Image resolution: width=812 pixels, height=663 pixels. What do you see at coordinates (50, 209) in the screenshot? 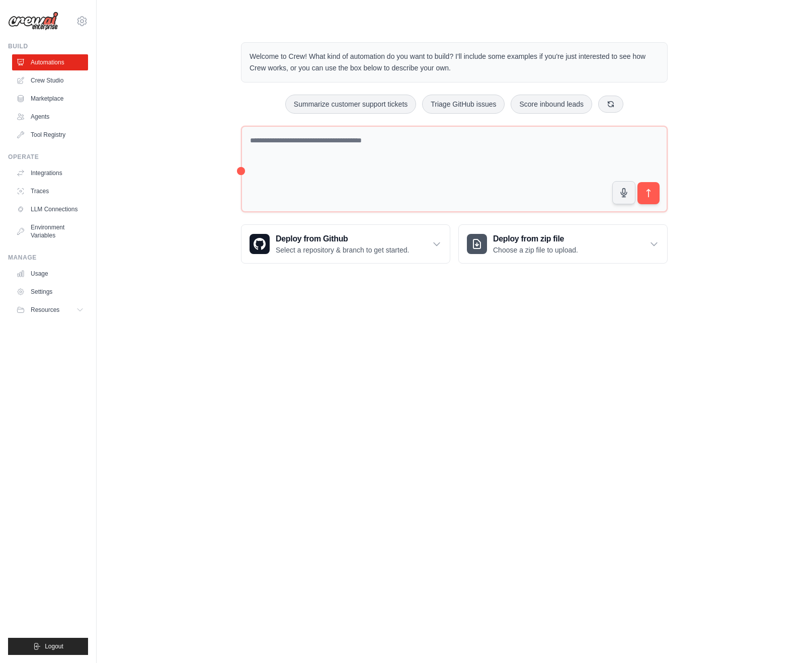
I see `a: LLM Connections` at bounding box center [50, 209].